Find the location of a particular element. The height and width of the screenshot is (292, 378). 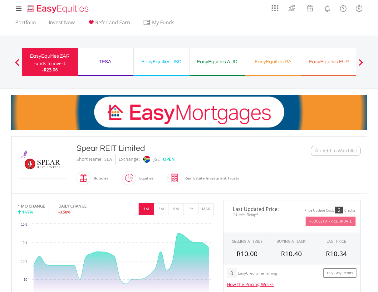

text: 10.2 is located at coordinates (24, 262).